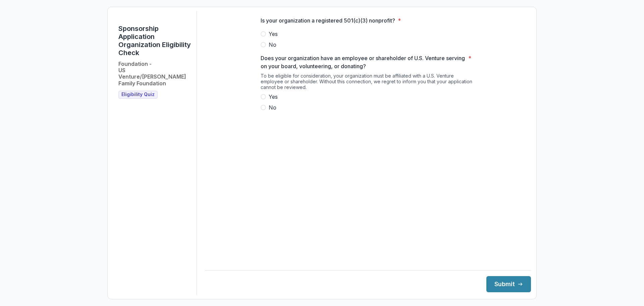  I want to click on img: US Venture/Schmidt Family Foundation, so click(155, 28).